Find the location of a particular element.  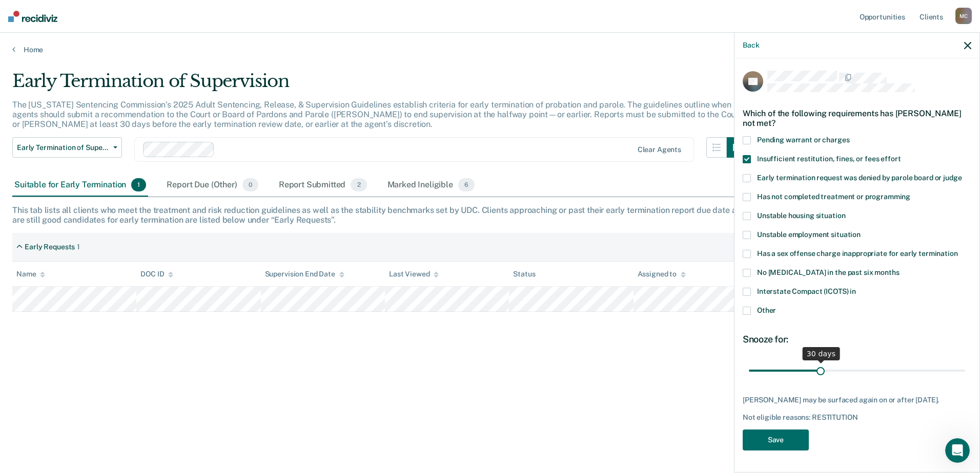

div: This tab lists all clients who meet the treatment and risk reduction guidelines as well as the st... is located at coordinates (490, 215).